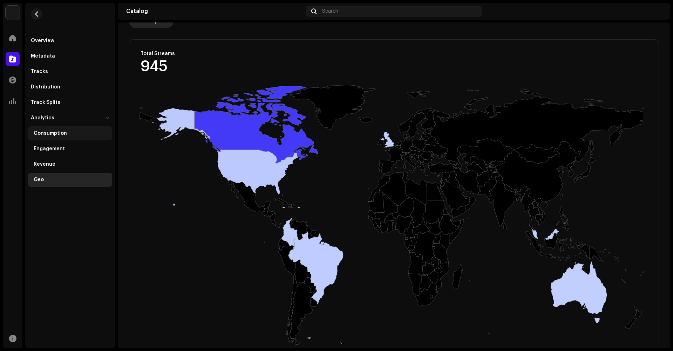 Image resolution: width=673 pixels, height=351 pixels. What do you see at coordinates (70, 164) in the screenshot?
I see `re-m-nav-item: Revenue` at bounding box center [70, 164].